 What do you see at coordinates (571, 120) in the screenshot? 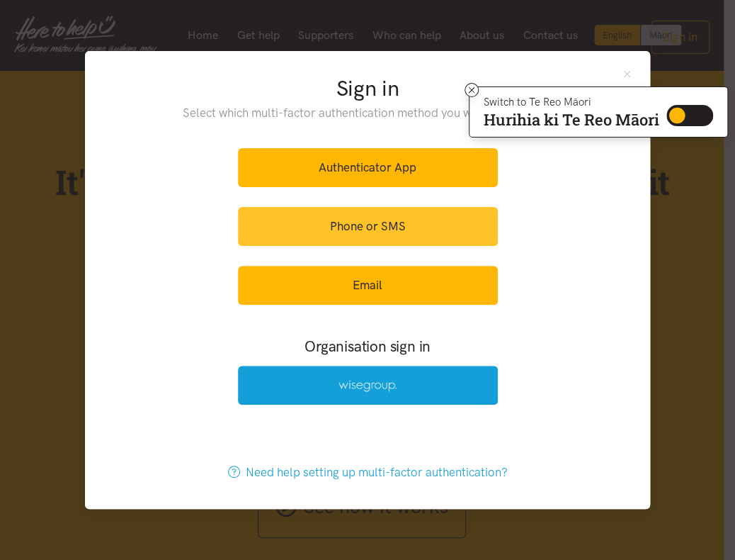
I see `p: Hurihia ki Te Reo Māori` at bounding box center [571, 120].